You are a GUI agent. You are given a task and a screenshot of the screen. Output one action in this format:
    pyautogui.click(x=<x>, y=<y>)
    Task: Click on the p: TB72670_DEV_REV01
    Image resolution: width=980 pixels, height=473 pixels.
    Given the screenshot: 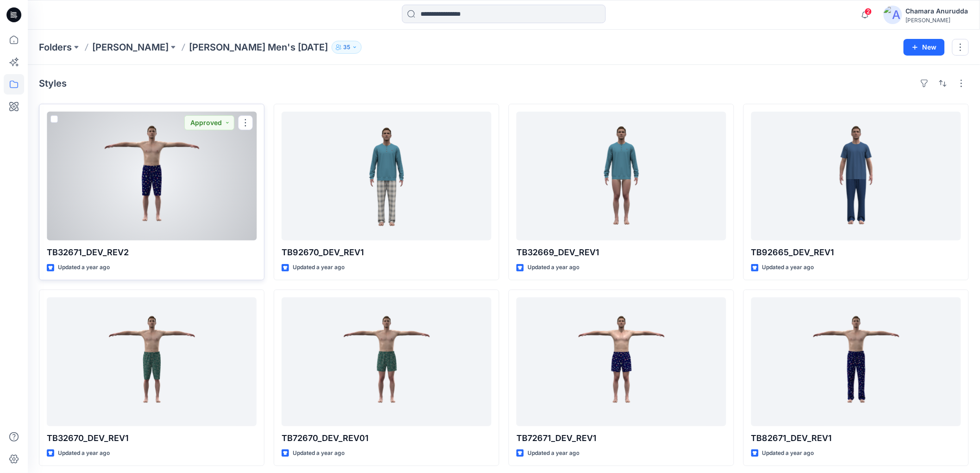 What is the action you would take?
    pyautogui.click(x=386, y=438)
    